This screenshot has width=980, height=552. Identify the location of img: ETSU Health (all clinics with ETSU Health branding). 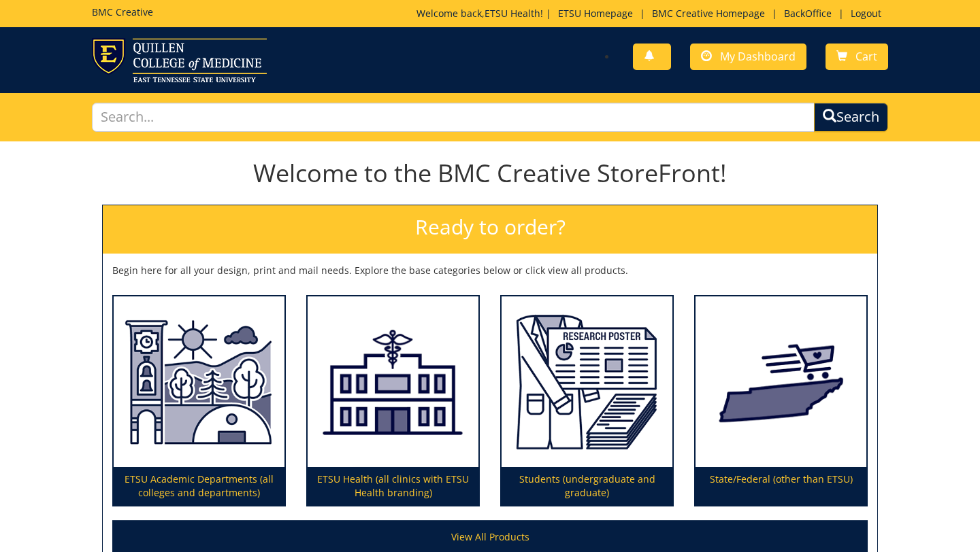
(393, 383).